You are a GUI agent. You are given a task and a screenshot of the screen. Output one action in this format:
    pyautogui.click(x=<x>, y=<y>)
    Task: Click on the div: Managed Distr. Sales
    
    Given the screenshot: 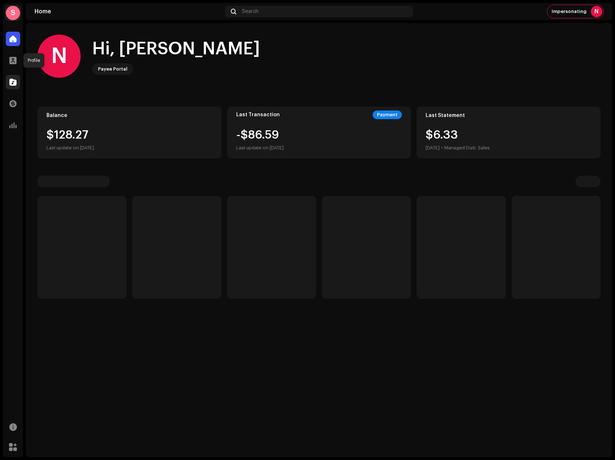 What is the action you would take?
    pyautogui.click(x=467, y=148)
    